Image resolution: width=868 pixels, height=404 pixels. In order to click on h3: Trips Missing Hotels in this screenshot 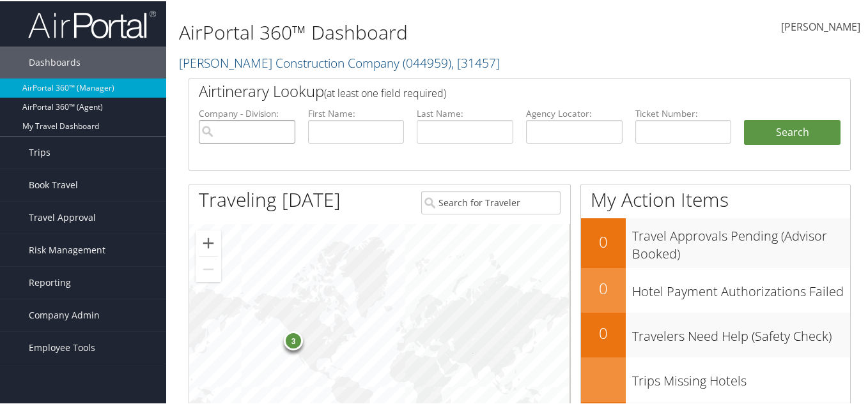, I will do `click(741, 376)`.